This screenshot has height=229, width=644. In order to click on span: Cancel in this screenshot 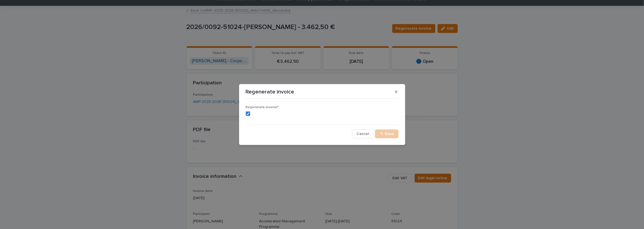, I will do `click(363, 134)`.